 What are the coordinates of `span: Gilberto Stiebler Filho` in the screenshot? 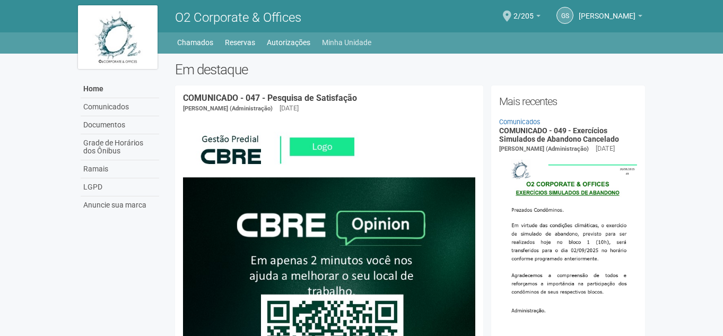 It's located at (607, 11).